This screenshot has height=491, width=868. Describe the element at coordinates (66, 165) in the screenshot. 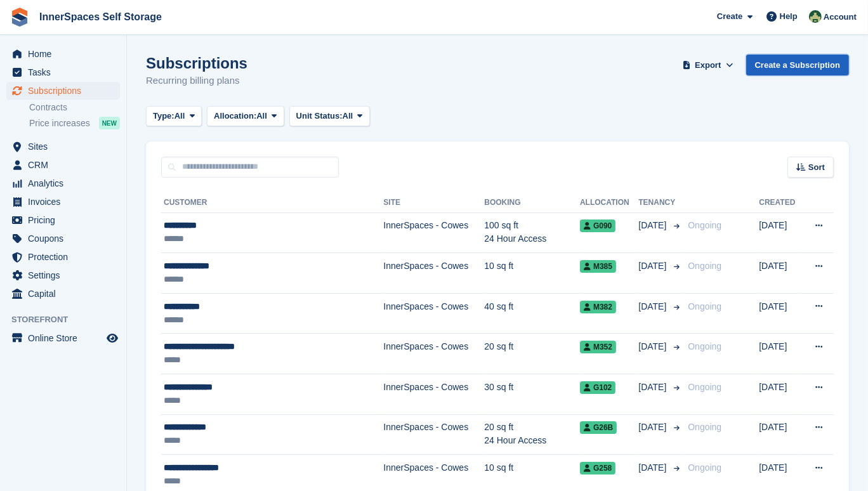

I see `span: CRM` at that location.